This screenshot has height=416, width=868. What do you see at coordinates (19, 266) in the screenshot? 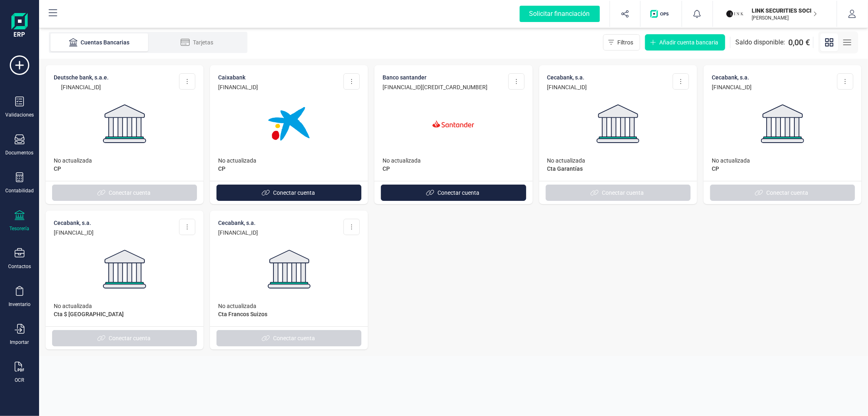
I see `div: Contactos` at bounding box center [19, 266].